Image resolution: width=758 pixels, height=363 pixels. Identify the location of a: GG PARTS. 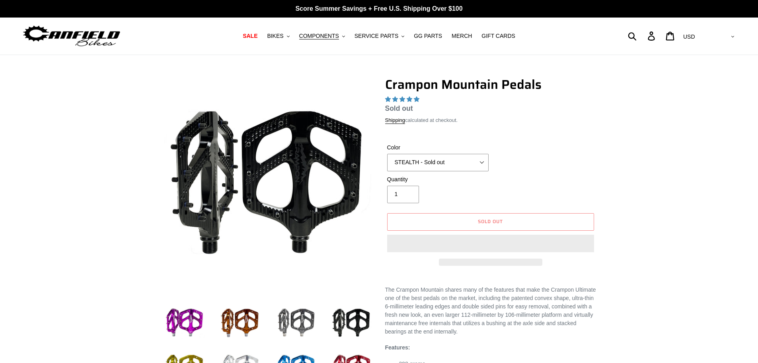
(428, 36).